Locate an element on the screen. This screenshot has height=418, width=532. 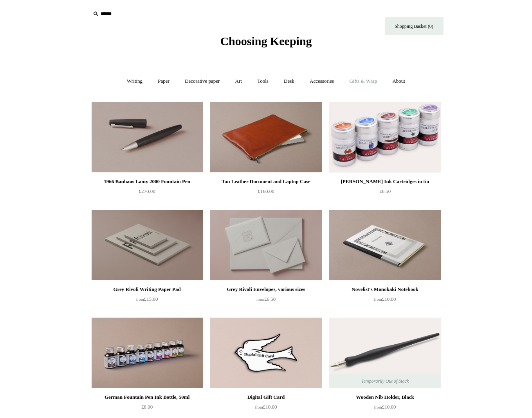
a: Choosing Keeping is located at coordinates (266, 44).